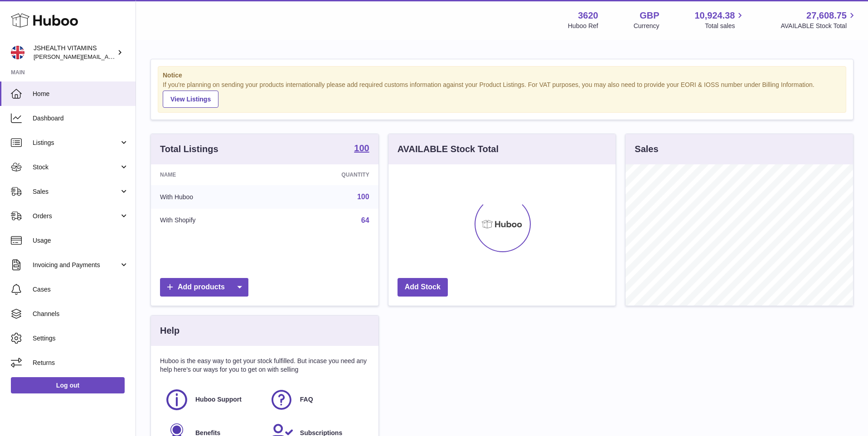 The width and height of the screenshot is (868, 436). I want to click on span: Sales, so click(75, 191).